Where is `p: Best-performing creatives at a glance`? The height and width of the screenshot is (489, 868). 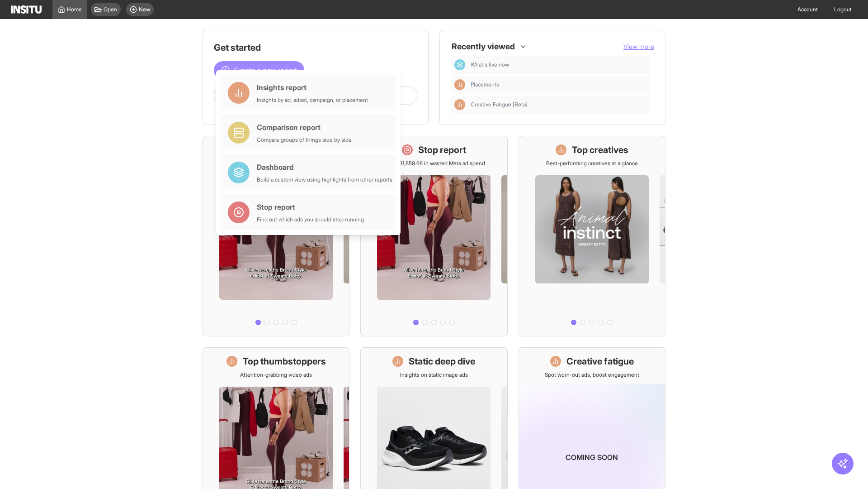
p: Best-performing creatives at a glance is located at coordinates (592, 164).